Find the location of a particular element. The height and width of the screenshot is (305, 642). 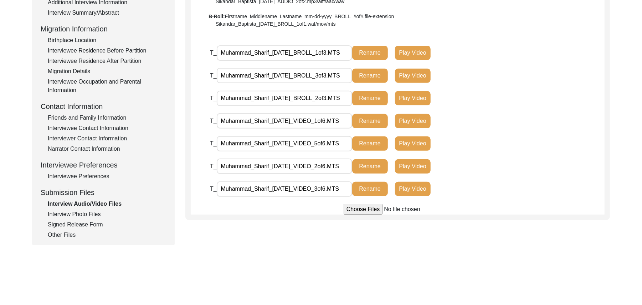

div: Migration Details is located at coordinates (107, 71).